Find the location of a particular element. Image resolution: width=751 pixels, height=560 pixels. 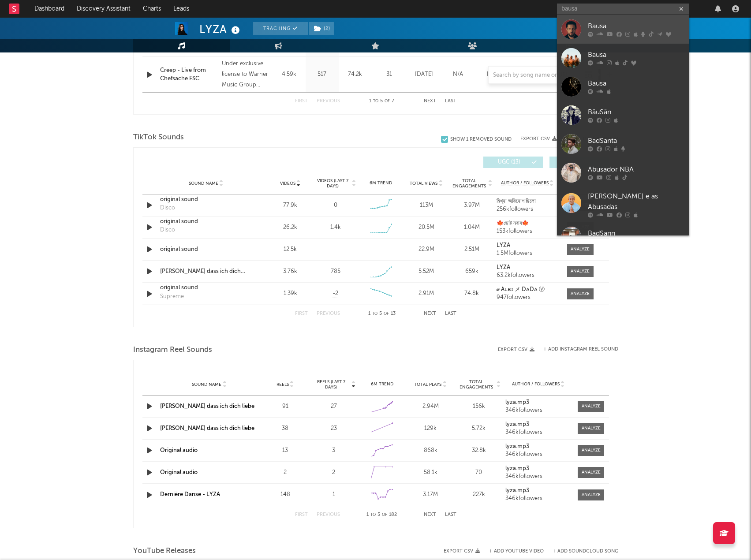

button: Official(0) is located at coordinates (579, 162).